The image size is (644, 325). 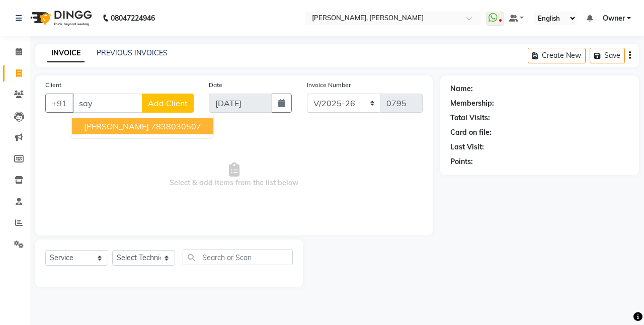 What do you see at coordinates (470, 117) in the screenshot?
I see `div: Total Visits:` at bounding box center [470, 117].